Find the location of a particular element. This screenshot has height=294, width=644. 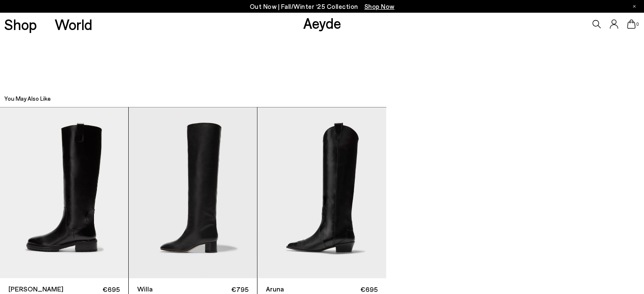

a: 0 is located at coordinates (631, 24).